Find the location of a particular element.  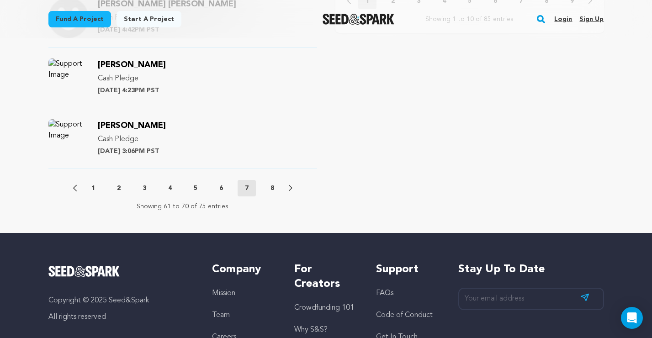

a: Sign up is located at coordinates (591, 19).